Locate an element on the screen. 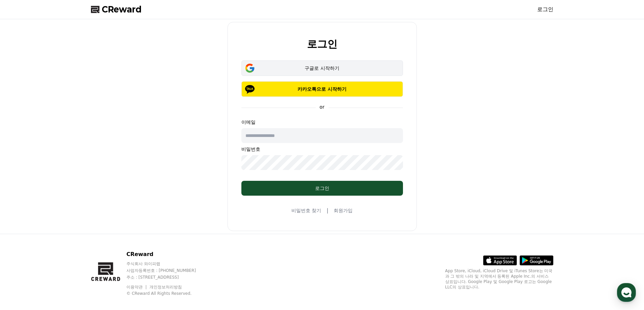  p: 비밀번호 is located at coordinates (322, 149).